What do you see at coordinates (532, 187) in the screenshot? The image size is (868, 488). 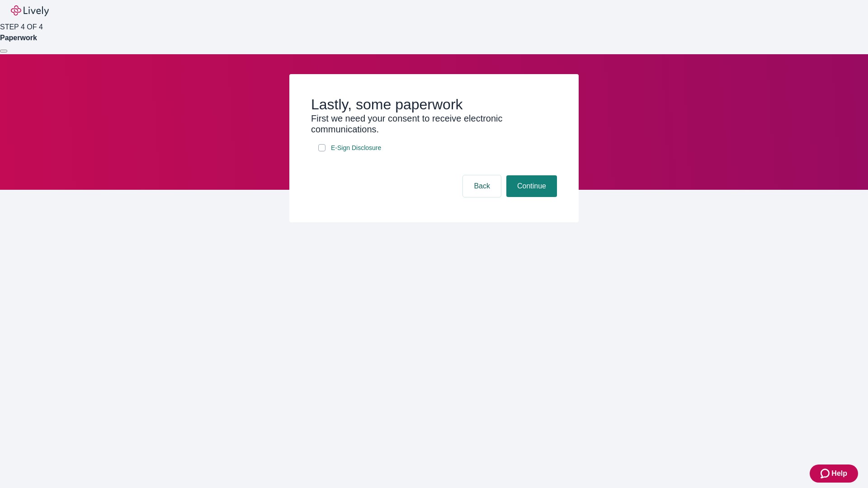 I see `button: Continue` at bounding box center [532, 187].